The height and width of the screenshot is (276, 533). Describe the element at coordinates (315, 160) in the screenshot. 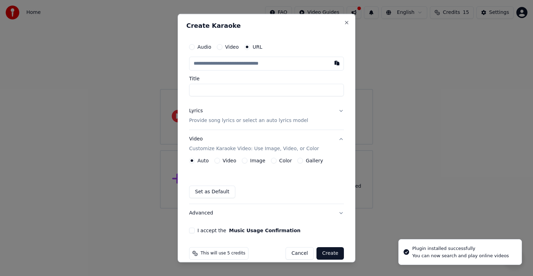

I see `label: Gallery` at that location.